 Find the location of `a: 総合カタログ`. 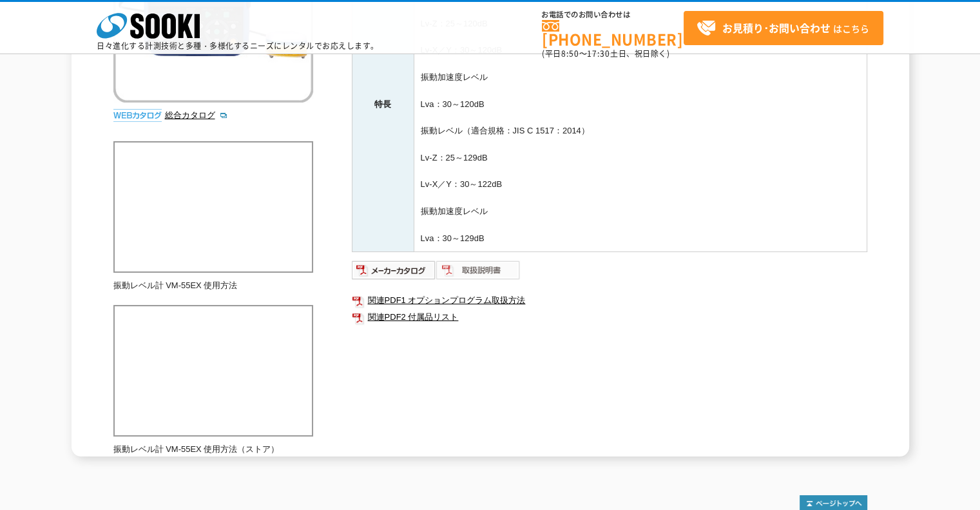

a: 総合カタログ is located at coordinates (197, 115).